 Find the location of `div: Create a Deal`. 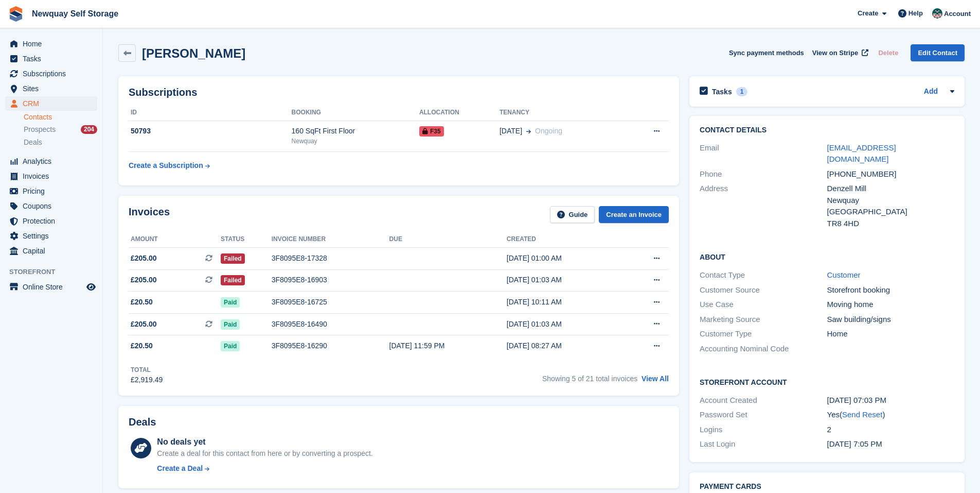

div: Create a Deal is located at coordinates (179, 468).